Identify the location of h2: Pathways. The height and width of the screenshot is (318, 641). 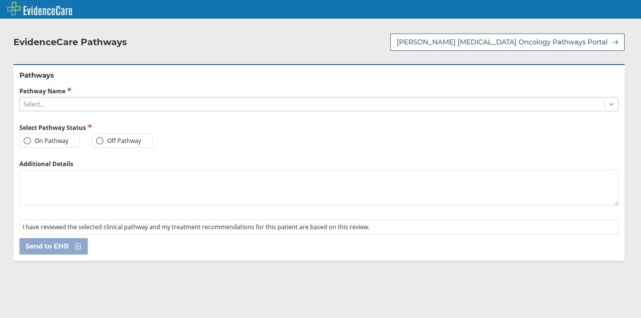
(319, 75).